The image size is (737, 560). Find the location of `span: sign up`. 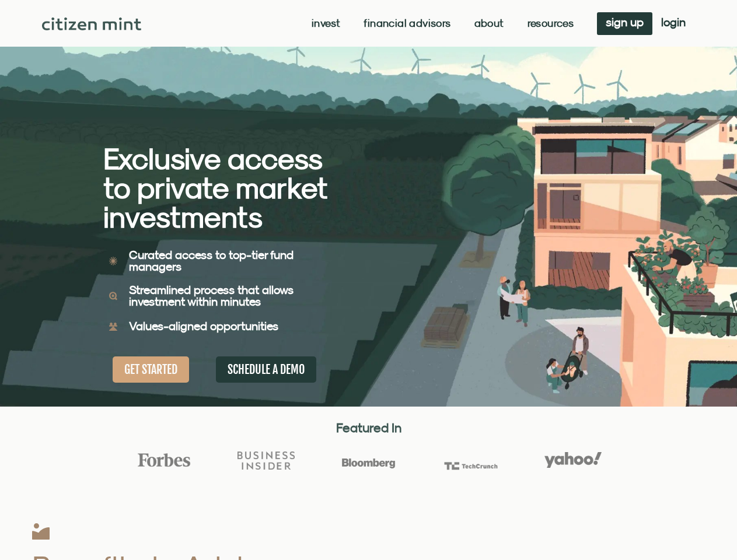

span: sign up is located at coordinates (625, 22).